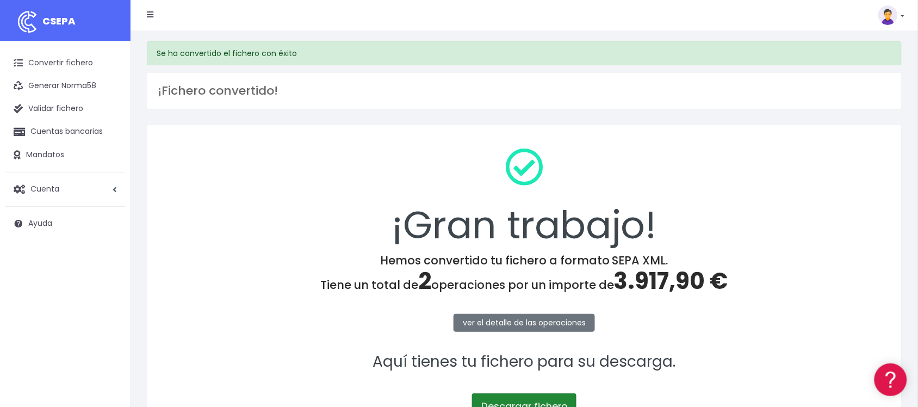 This screenshot has height=407, width=918. Describe the element at coordinates (65, 86) in the screenshot. I see `a: Generar Norma58` at that location.